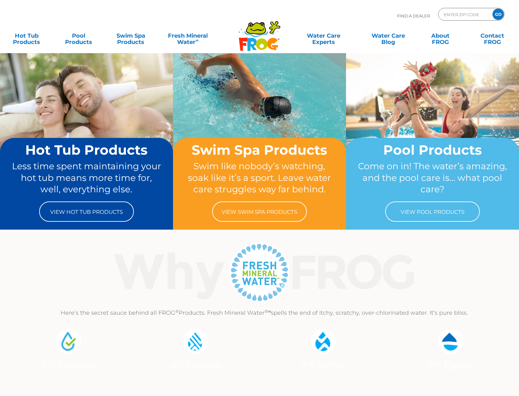  What do you see at coordinates (324, 365) in the screenshot?
I see `h4: It's Softer` at bounding box center [324, 365].